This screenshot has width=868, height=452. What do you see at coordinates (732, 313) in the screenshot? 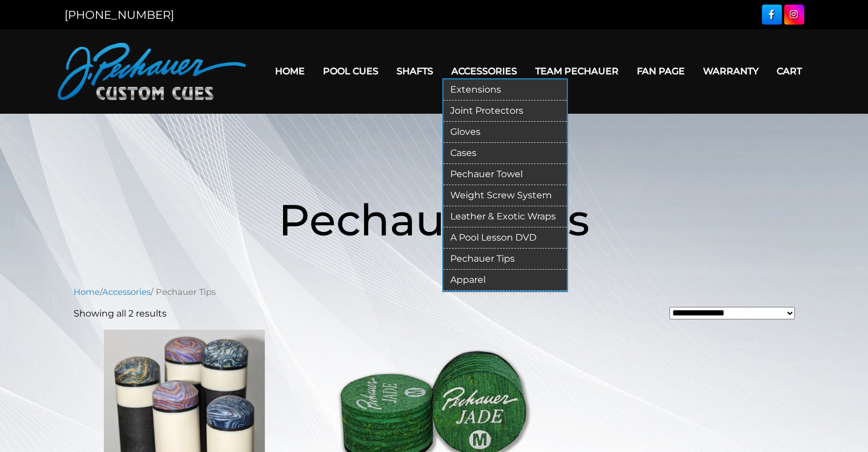
I see `select: Shop order` at bounding box center [732, 313].